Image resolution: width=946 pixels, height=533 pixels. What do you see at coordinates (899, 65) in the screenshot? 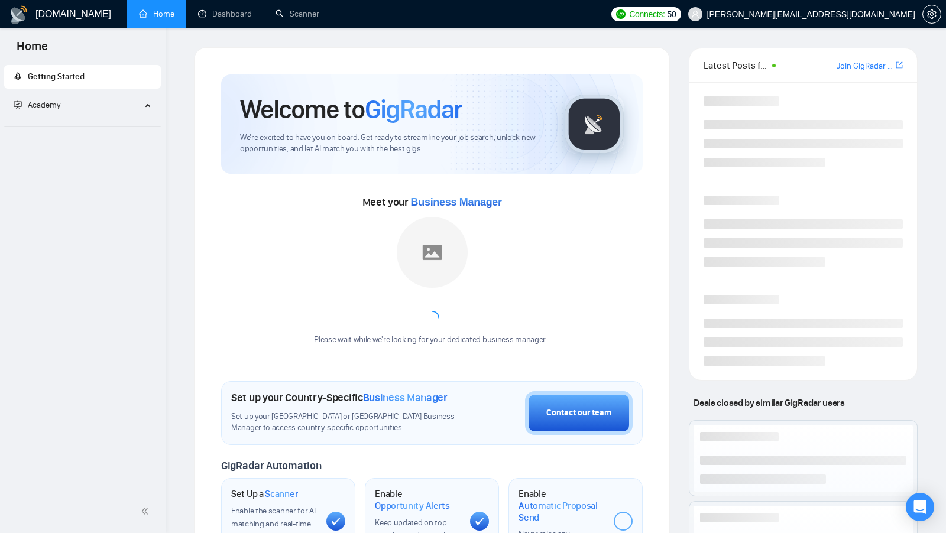
I see `span: export` at bounding box center [899, 65].